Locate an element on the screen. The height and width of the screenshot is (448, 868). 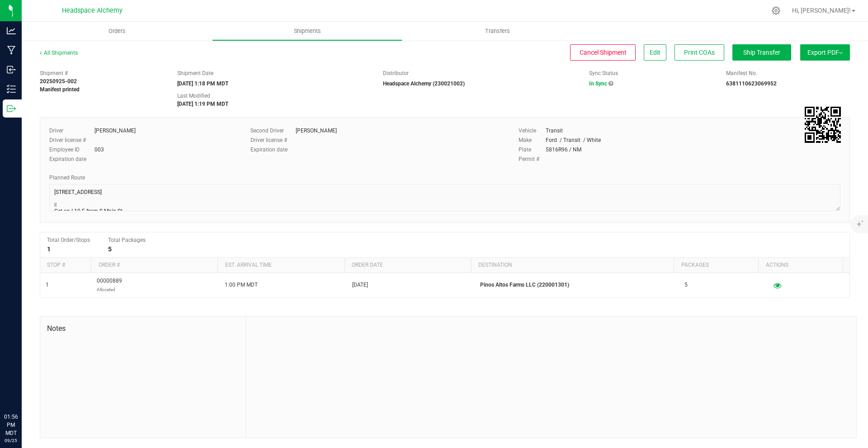
span: Orders is located at coordinates (117, 31).